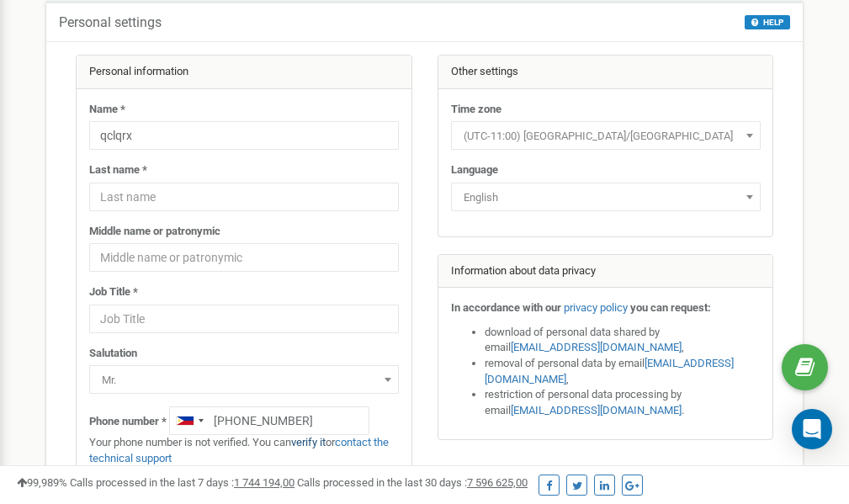 The width and height of the screenshot is (849, 504). I want to click on li: download of personal data shared by email ,, so click(623, 340).